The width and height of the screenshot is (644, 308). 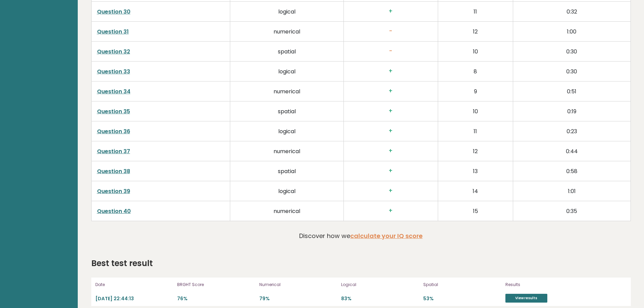 What do you see at coordinates (122, 264) in the screenshot?
I see `h2: Best test result` at bounding box center [122, 264].